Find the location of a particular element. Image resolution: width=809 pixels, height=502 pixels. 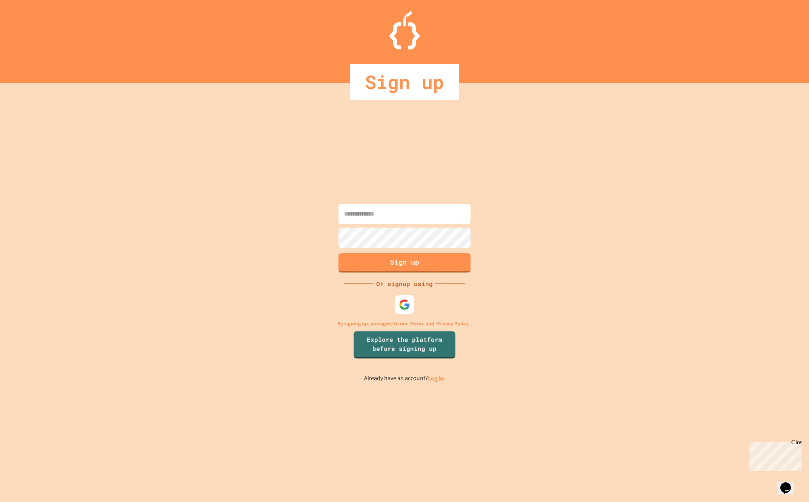

img: Logo.svg is located at coordinates (405, 30).